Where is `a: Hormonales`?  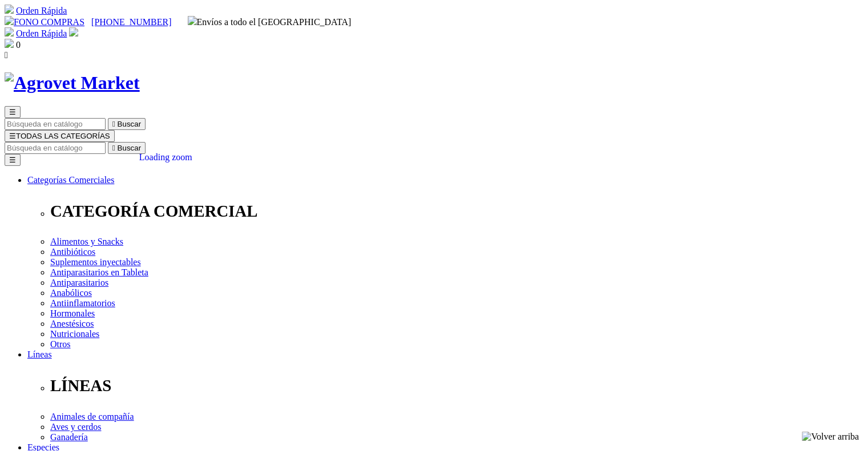 a: Hormonales is located at coordinates (72, 313).